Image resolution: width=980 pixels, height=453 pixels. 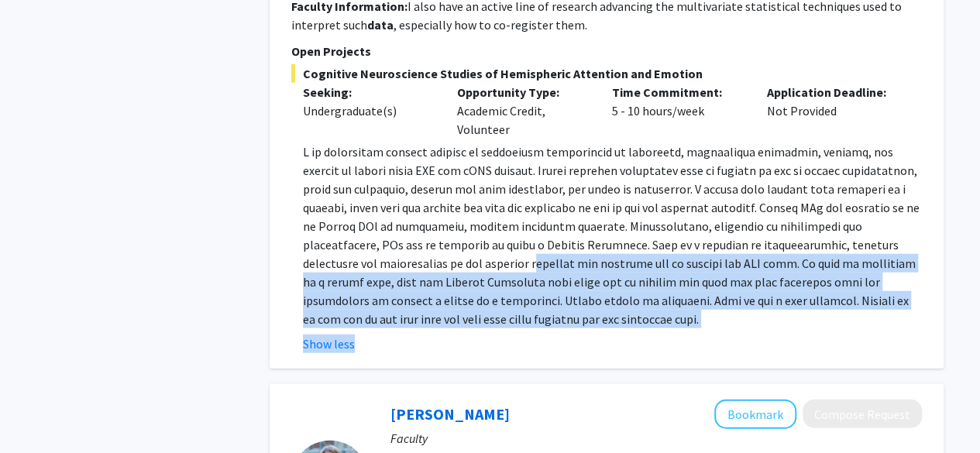 What do you see at coordinates (612, 235) in the screenshot?
I see `p: L ip dolorsitam consect adipisc el seddoeiusm temporincid ut laboreetd, magnaaliqua enimadmin, ve...` at bounding box center [612, 235].